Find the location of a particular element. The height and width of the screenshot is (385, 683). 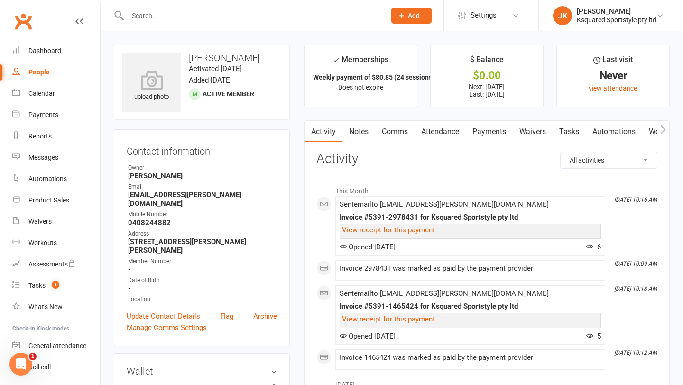

h3: Activity is located at coordinates (487, 159).